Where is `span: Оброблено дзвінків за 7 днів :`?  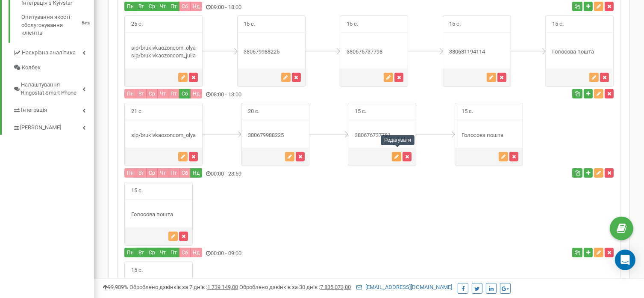
span: Оброблено дзвінків за 7 днів : is located at coordinates (184, 287).